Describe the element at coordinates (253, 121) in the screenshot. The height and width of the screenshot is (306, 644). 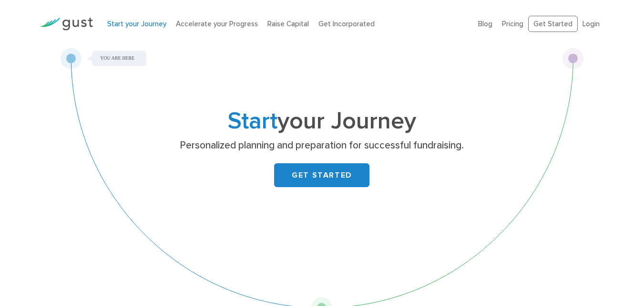
I see `span: Start` at that location.